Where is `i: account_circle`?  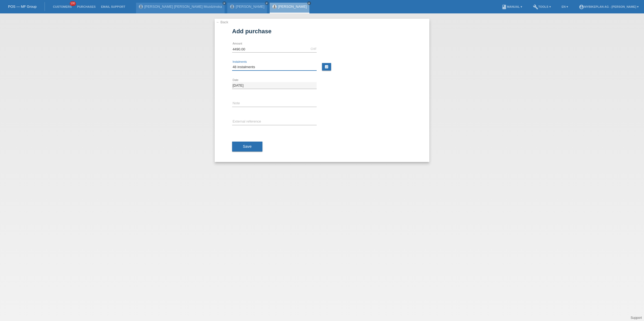
i: account_circle is located at coordinates (581, 7).